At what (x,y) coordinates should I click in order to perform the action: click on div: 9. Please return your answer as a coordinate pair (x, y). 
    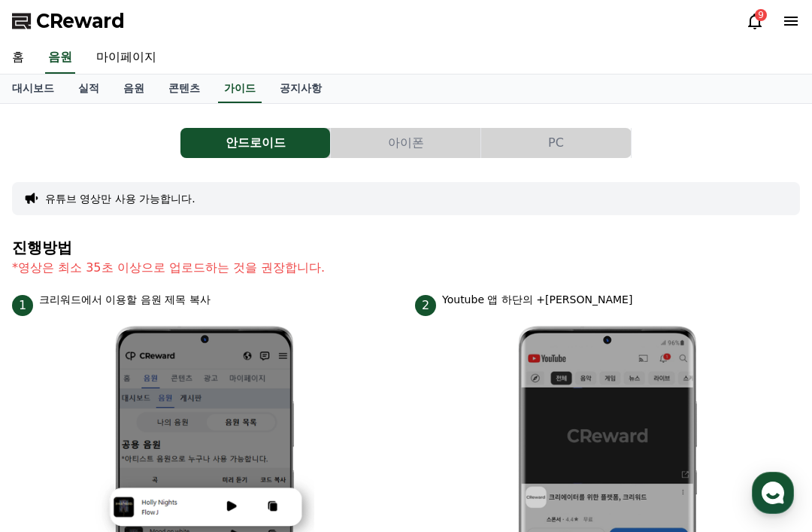
    Looking at the image, I should click on (762, 15).